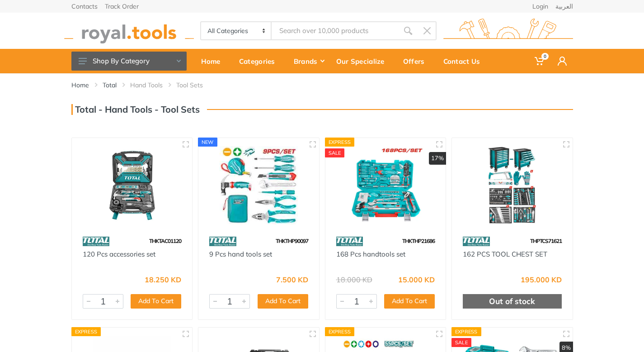 The image size is (644, 352). What do you see at coordinates (214, 61) in the screenshot?
I see `div: Home` at bounding box center [214, 61].